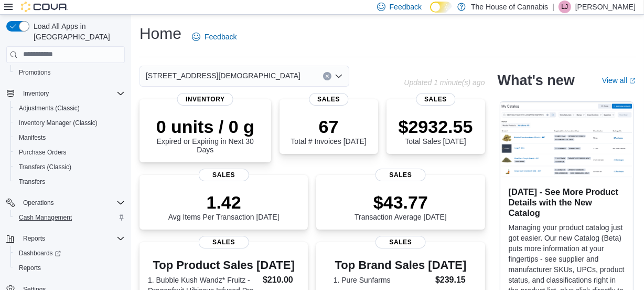  Describe the element at coordinates (32, 138) in the screenshot. I see `a: Manifests` at that location.